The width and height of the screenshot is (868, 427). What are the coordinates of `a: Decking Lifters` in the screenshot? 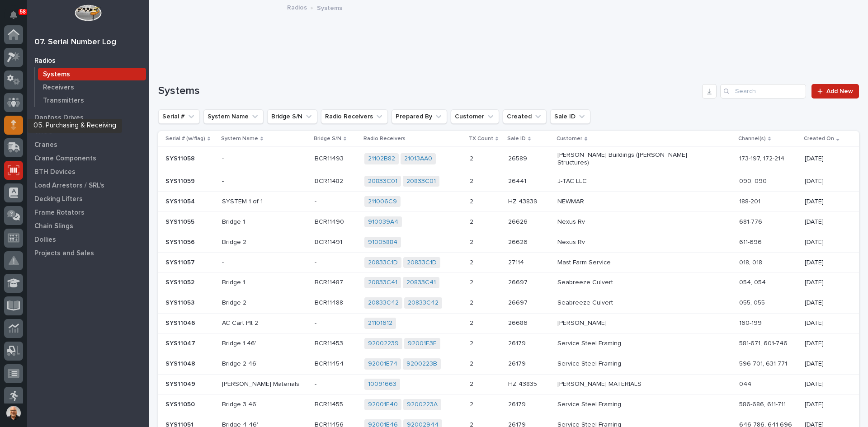 It's located at (88, 199).